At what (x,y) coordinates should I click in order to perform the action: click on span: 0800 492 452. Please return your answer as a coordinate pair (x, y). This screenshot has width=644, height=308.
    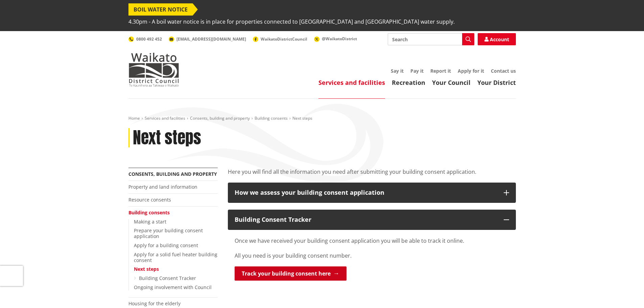
    Looking at the image, I should click on (149, 39).